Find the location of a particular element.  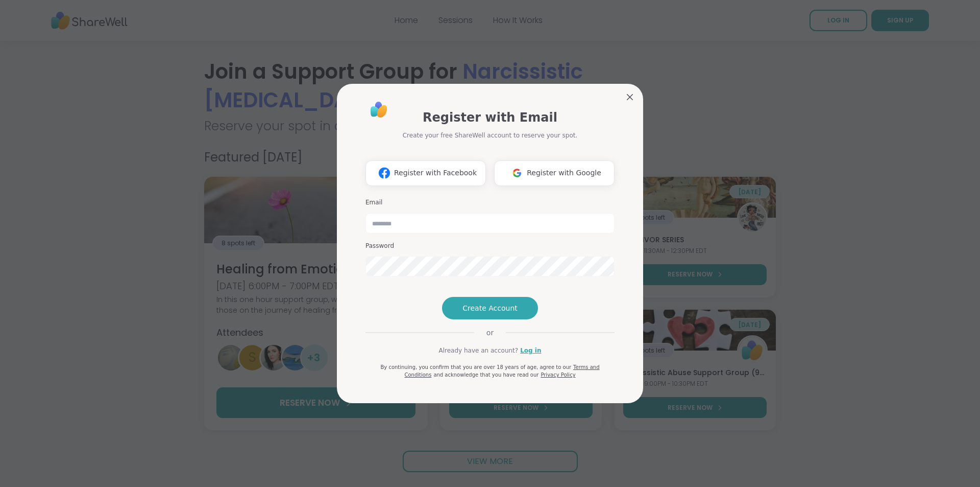

a: Privacy Policy is located at coordinates (559, 374).